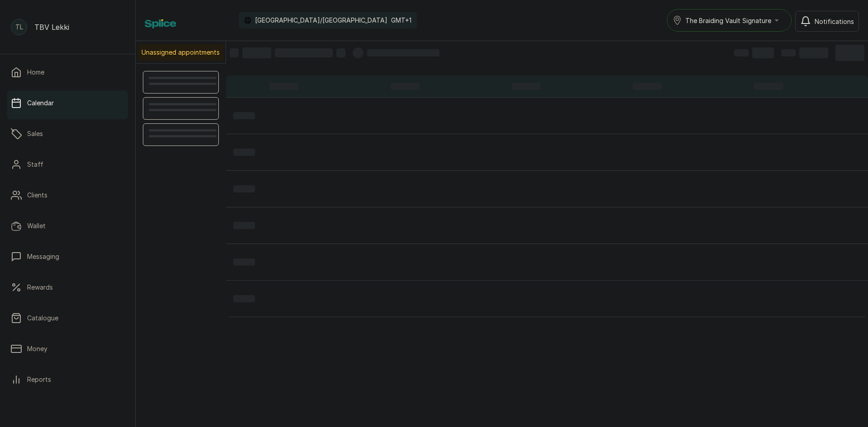 The image size is (868, 427). I want to click on a: Reports, so click(67, 379).